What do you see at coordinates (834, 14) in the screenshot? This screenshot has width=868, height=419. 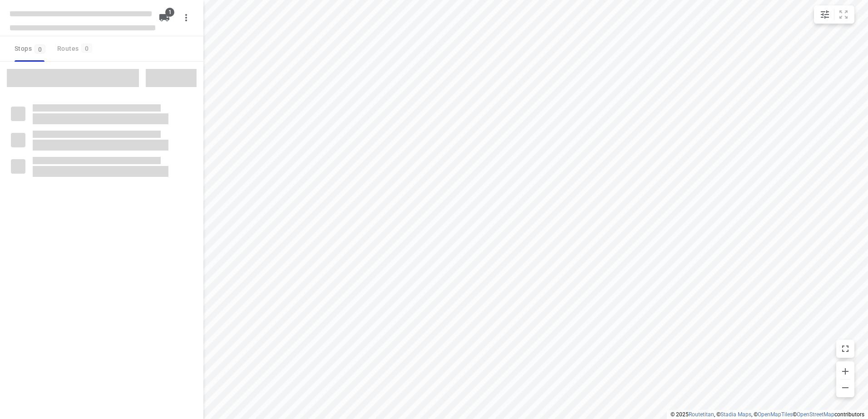 I see `div: small contained button group` at bounding box center [834, 14].